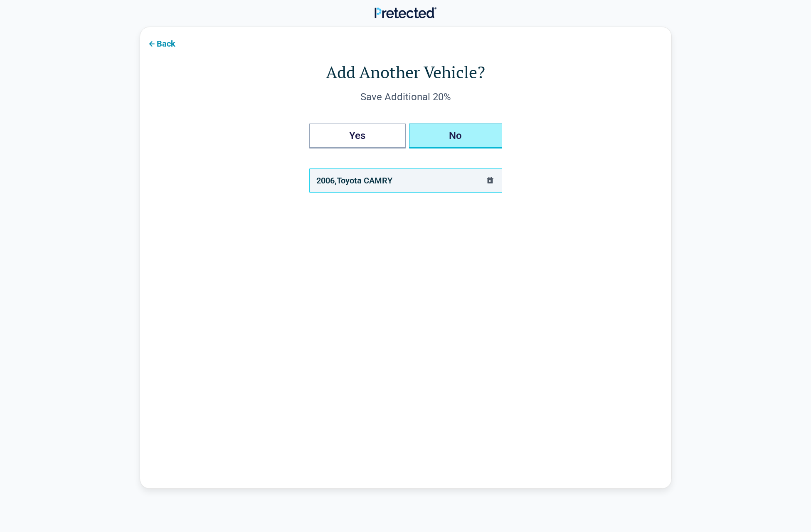 This screenshot has width=811, height=532. Describe the element at coordinates (161, 43) in the screenshot. I see `button: Back` at that location.